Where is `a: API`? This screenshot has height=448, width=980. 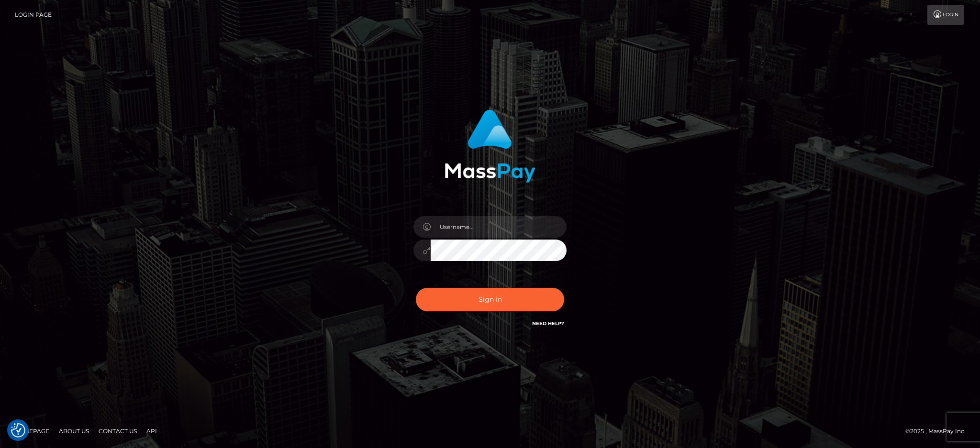 a: API is located at coordinates (152, 431).